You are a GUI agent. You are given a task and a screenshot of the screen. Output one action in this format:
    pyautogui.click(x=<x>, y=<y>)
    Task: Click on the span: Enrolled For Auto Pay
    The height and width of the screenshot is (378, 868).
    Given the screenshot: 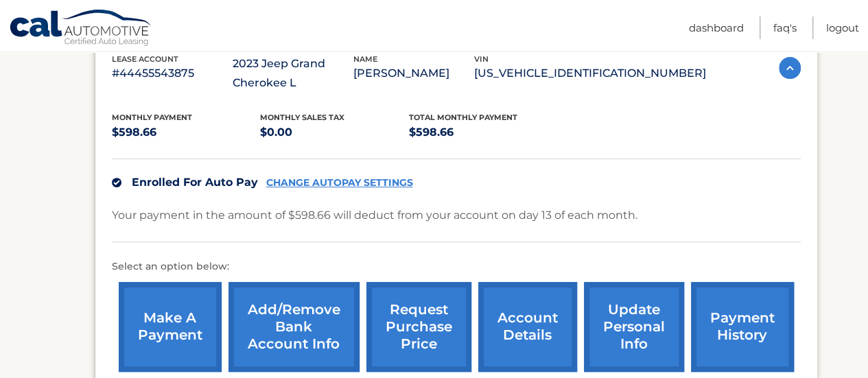 What is the action you would take?
    pyautogui.click(x=195, y=182)
    